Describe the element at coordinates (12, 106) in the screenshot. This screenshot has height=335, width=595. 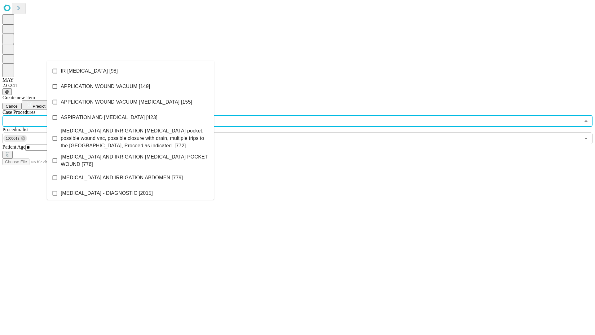
I see `button: Cancel` at that location.